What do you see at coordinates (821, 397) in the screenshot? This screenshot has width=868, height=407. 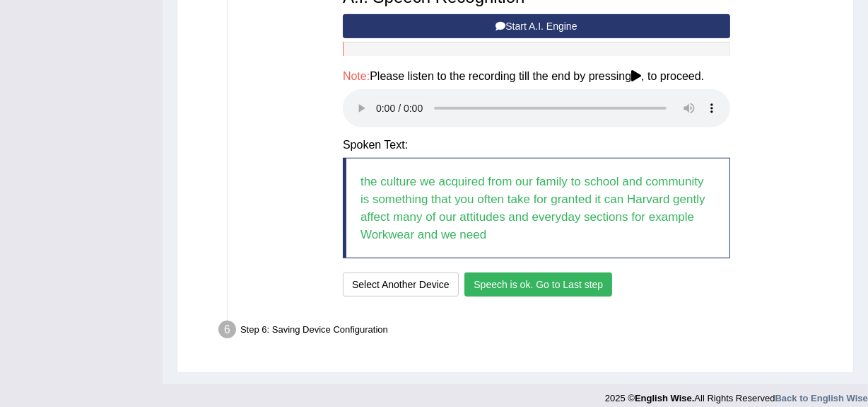 I see `a: Back to English Wise` at bounding box center [821, 397].